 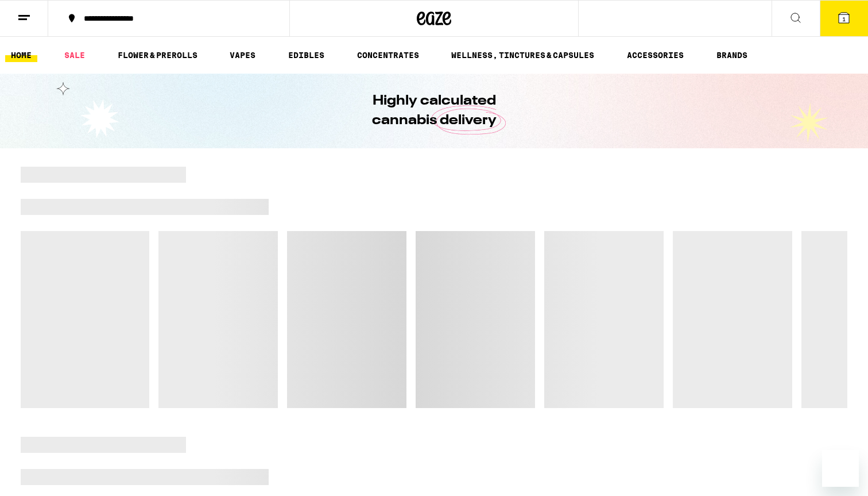 I want to click on a: CONCENTRATES, so click(x=388, y=55).